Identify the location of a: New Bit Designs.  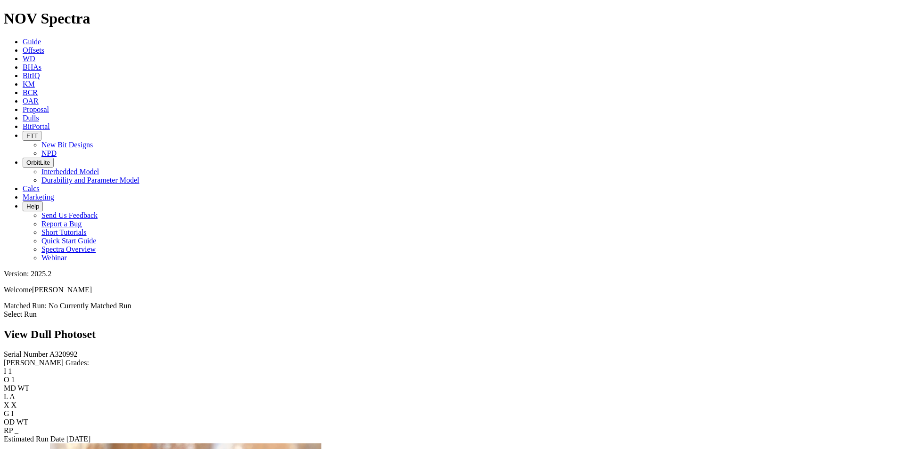
(67, 145).